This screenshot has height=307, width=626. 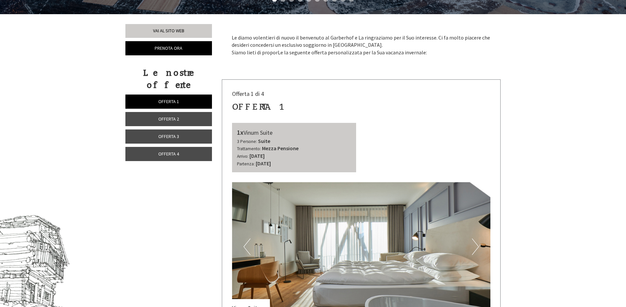 I want to click on span: Offerta 4, so click(x=168, y=154).